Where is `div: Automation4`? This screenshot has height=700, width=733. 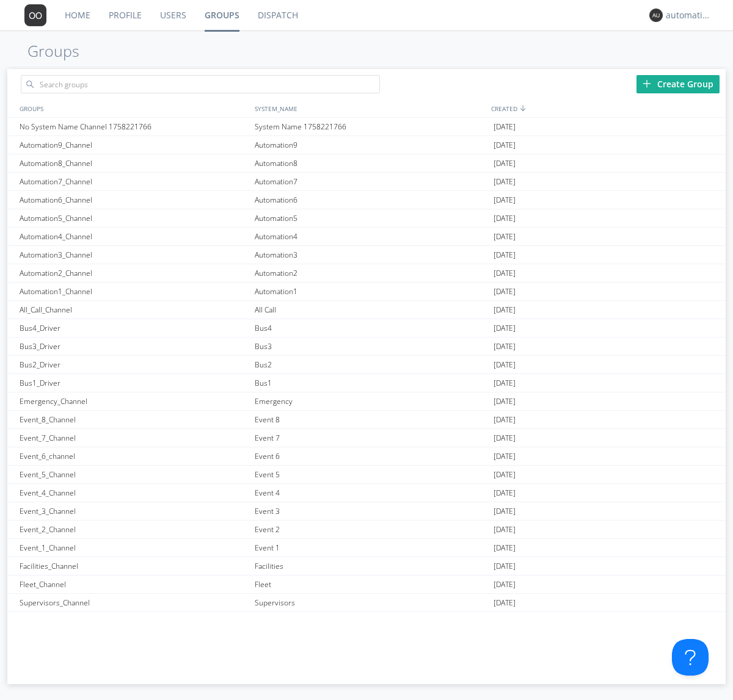
div: Automation4 is located at coordinates (371, 236).